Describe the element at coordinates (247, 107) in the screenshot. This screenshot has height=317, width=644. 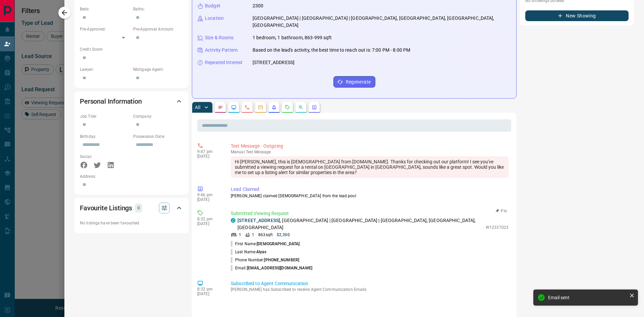
I see `svg: Calls` at that location.